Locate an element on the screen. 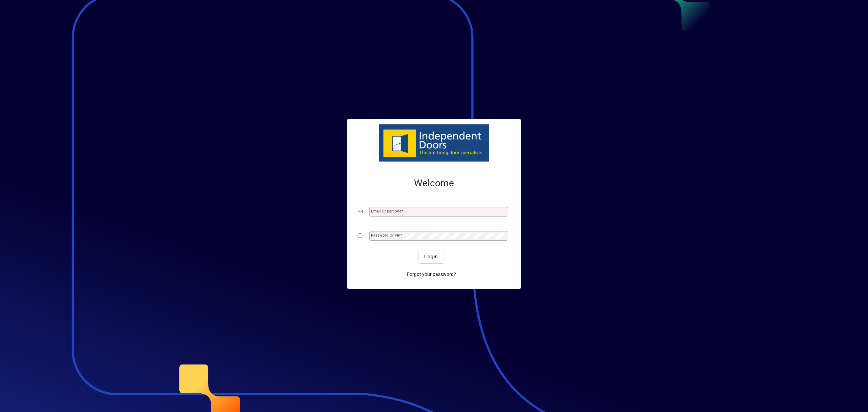 This screenshot has height=412, width=868. span: Forgot your password? is located at coordinates (432, 274).